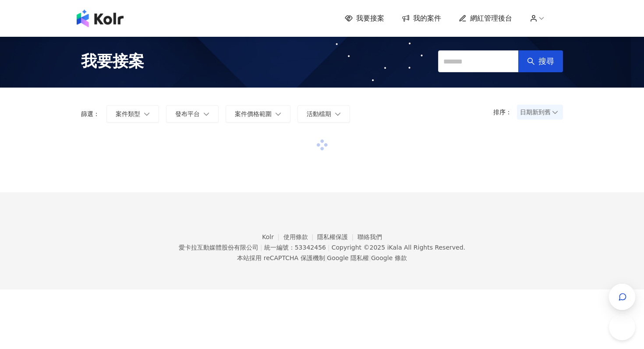 The height and width of the screenshot is (349, 644). I want to click on a: 我的案件, so click(421, 18).